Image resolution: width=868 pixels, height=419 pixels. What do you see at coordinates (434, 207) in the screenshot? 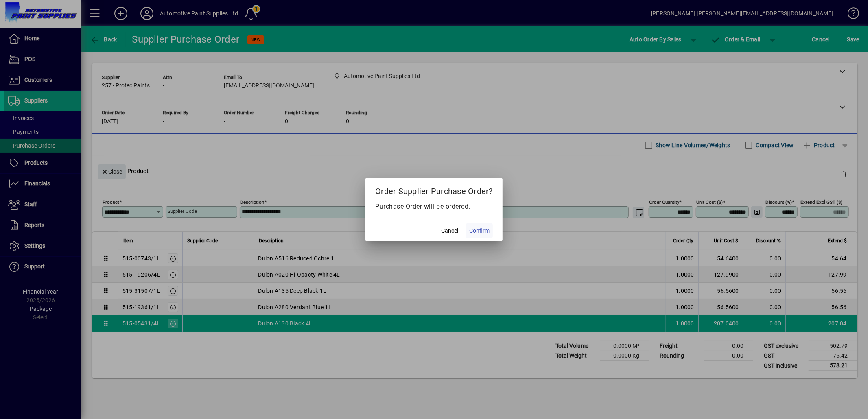
I see `p: Purchase Order will be ordered.` at bounding box center [434, 207].